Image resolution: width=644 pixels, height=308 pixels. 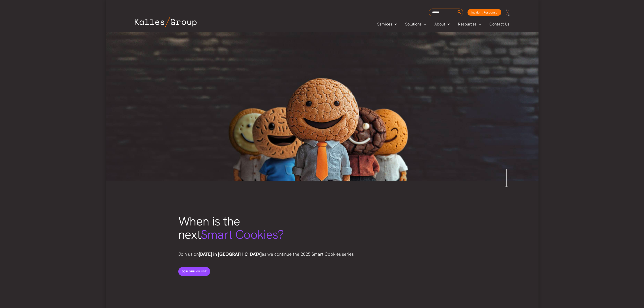 I want to click on span: Join our VIP List, so click(x=194, y=272).